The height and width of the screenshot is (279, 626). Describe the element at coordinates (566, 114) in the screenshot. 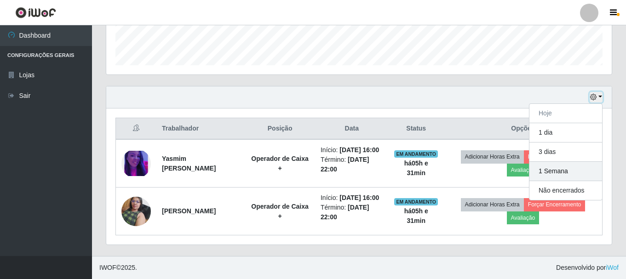

I see `button: Hoje` at that location.